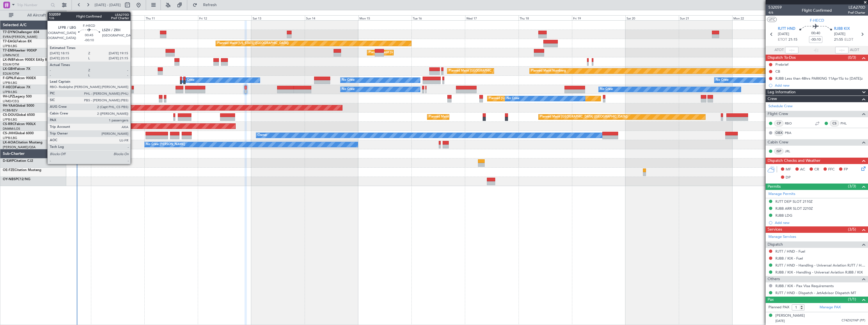  I want to click on span: 21:55, so click(839, 40).